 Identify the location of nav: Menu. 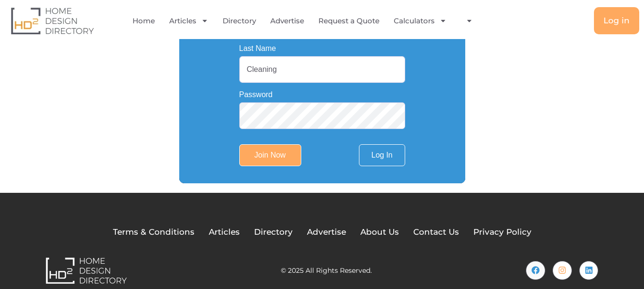
(306, 21).